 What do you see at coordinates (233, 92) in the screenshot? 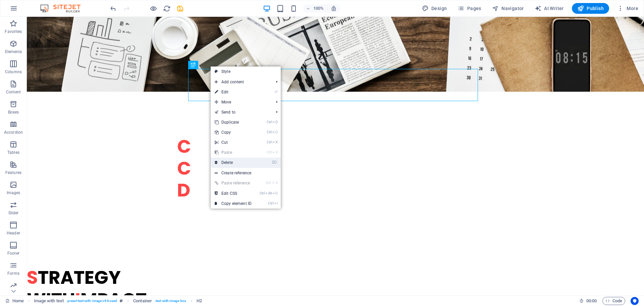
I see `a: ⏎Edit` at bounding box center [233, 92].